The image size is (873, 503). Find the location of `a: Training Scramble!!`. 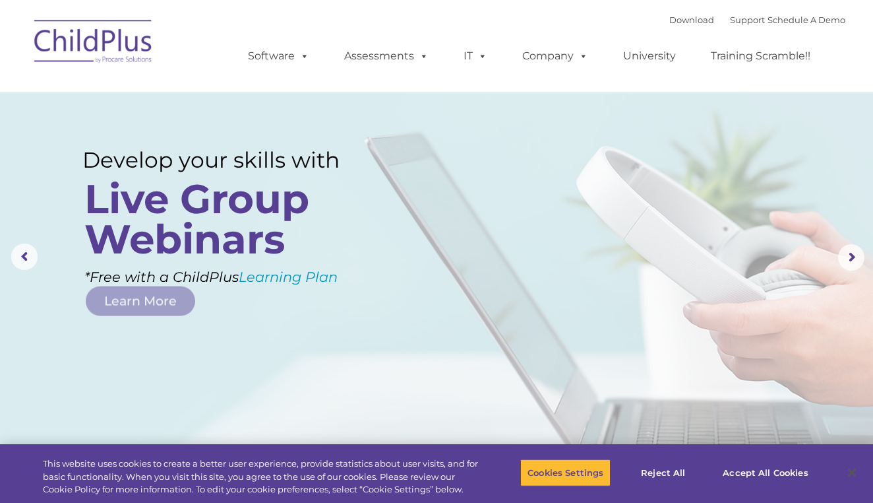

a: Training Scramble!! is located at coordinates (761, 56).